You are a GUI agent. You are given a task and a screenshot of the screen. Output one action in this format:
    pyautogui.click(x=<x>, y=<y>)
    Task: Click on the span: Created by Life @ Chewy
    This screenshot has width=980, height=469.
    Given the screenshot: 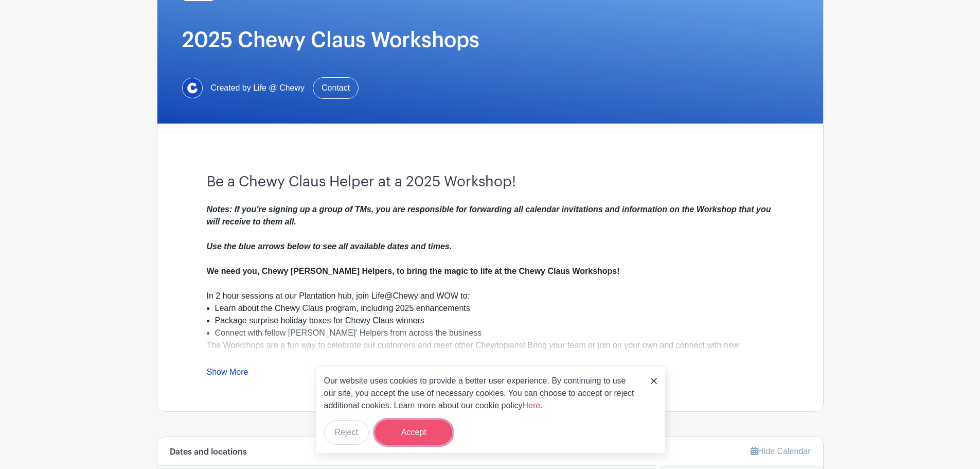 What is the action you would take?
    pyautogui.click(x=257, y=88)
    